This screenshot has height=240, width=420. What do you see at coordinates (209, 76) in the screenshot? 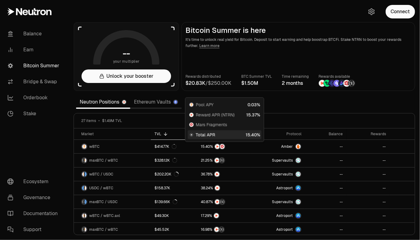
I see `p: Rewards distributed` at bounding box center [209, 76].